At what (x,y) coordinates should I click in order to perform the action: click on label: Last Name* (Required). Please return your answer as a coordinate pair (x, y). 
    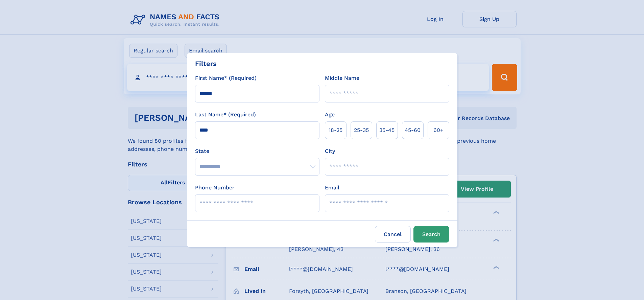
    Looking at the image, I should click on (226, 115).